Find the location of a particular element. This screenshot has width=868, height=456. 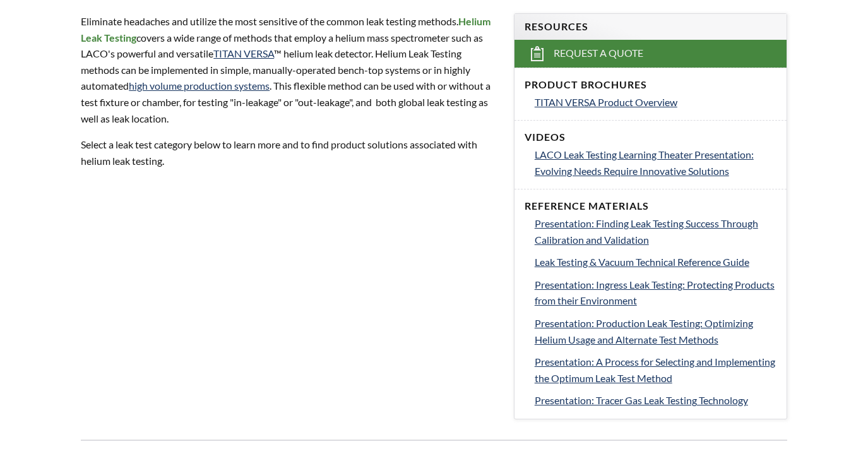

p: Select a leak test category below to learn more and to find product solutions associated with hel... is located at coordinates (290, 153).